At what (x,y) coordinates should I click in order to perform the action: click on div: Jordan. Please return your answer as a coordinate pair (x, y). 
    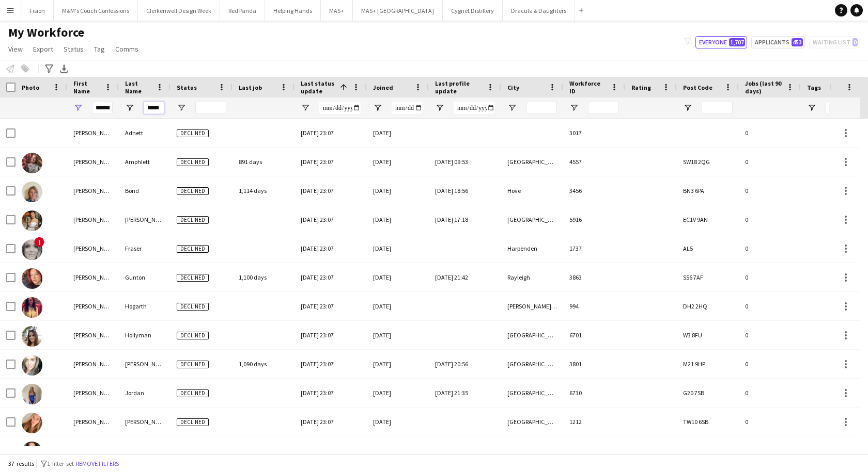
    Looking at the image, I should click on (145, 393).